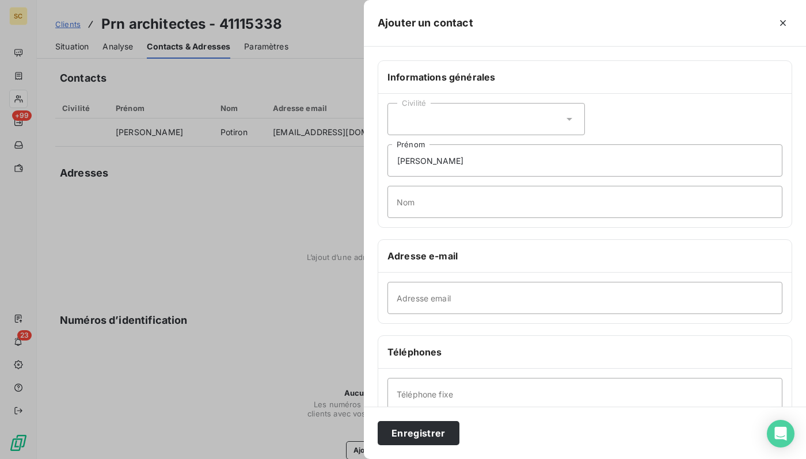  I want to click on h5: Ajouter un contact, so click(425, 23).